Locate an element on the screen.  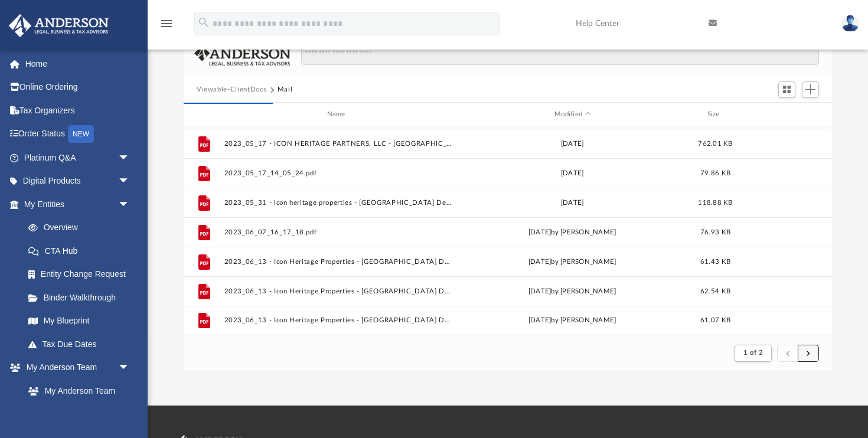
a: Online Ordering is located at coordinates (78, 88).